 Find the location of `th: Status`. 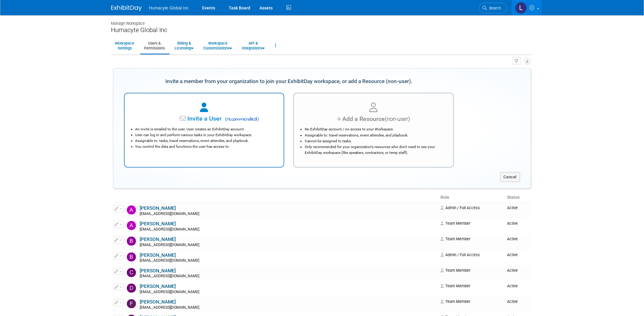

th: Status is located at coordinates (518, 198).